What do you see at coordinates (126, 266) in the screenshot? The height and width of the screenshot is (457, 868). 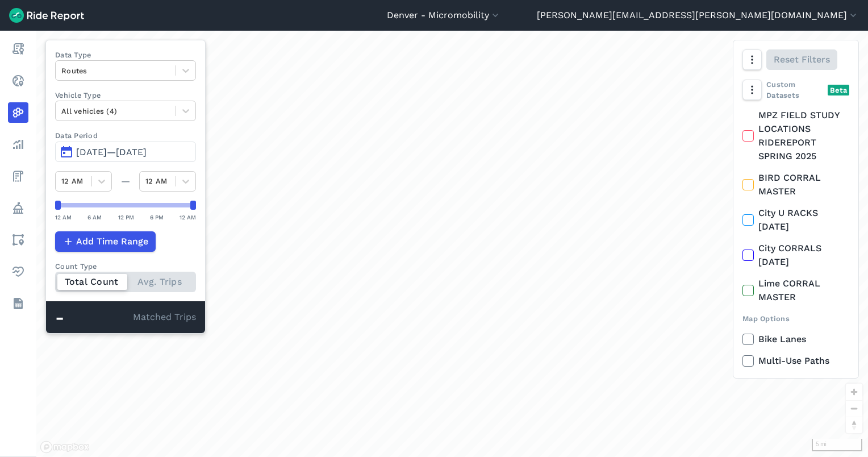 I see `div: Count Type` at bounding box center [126, 266].